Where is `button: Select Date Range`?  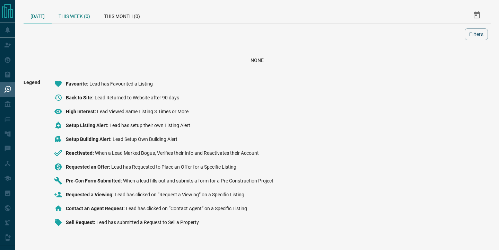 button: Select Date Range is located at coordinates (477, 15).